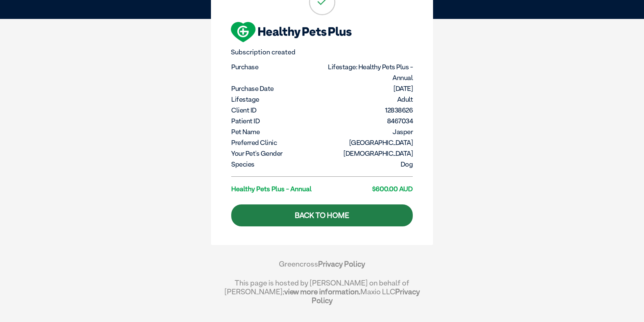 This screenshot has width=644, height=322. Describe the element at coordinates (276, 189) in the screenshot. I see `dt: Healthy Pets Plus - Annual` at that location.